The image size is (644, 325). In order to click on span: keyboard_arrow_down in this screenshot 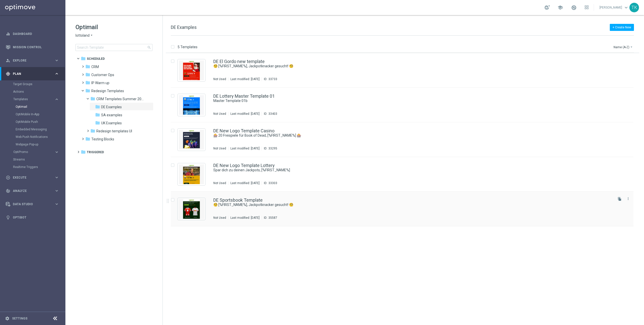, I will do `click(627, 7)`.